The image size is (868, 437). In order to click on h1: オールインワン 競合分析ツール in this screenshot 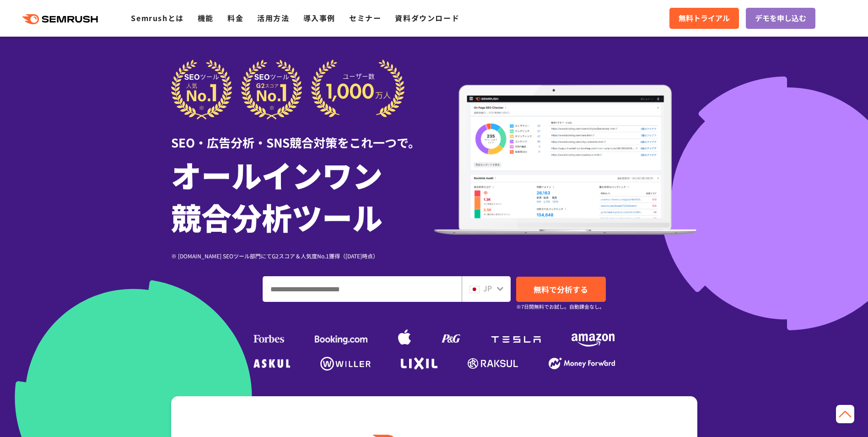, I will do `click(303, 196)`.